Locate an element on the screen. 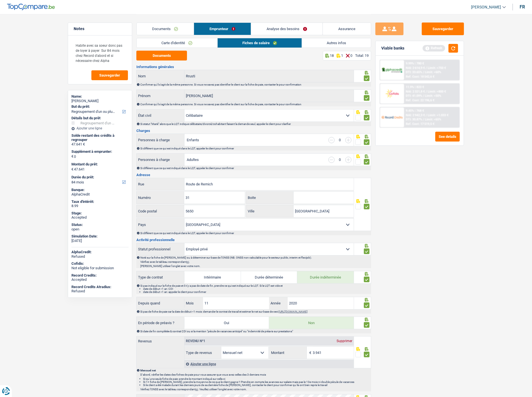 This screenshot has width=532, height=397. p: 0 is located at coordinates (351, 55).